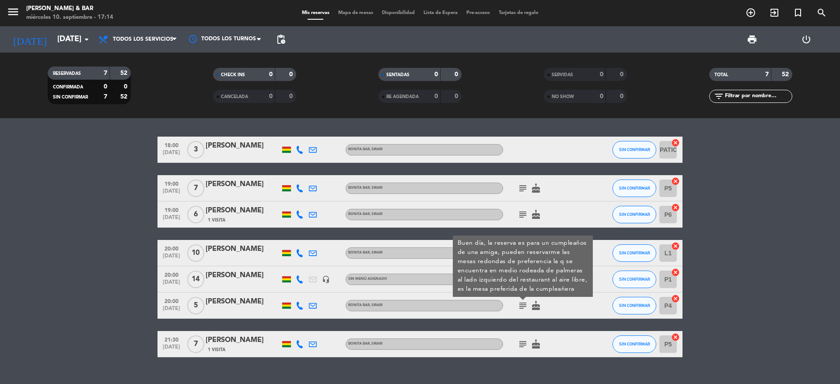  Describe the element at coordinates (196, 305) in the screenshot. I see `span: 5` at that location.